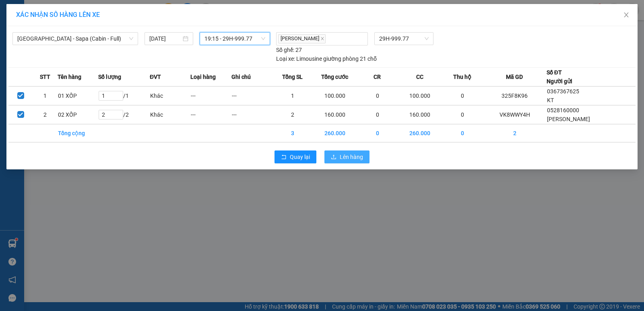  I want to click on span: Số ghế:, so click(285, 50).